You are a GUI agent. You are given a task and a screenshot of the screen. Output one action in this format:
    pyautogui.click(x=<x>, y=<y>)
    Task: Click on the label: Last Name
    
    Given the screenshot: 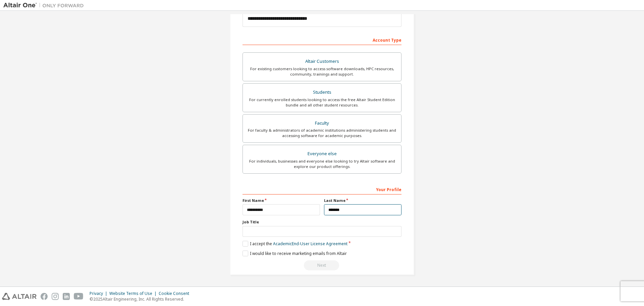 What is the action you would take?
    pyautogui.click(x=363, y=200)
    